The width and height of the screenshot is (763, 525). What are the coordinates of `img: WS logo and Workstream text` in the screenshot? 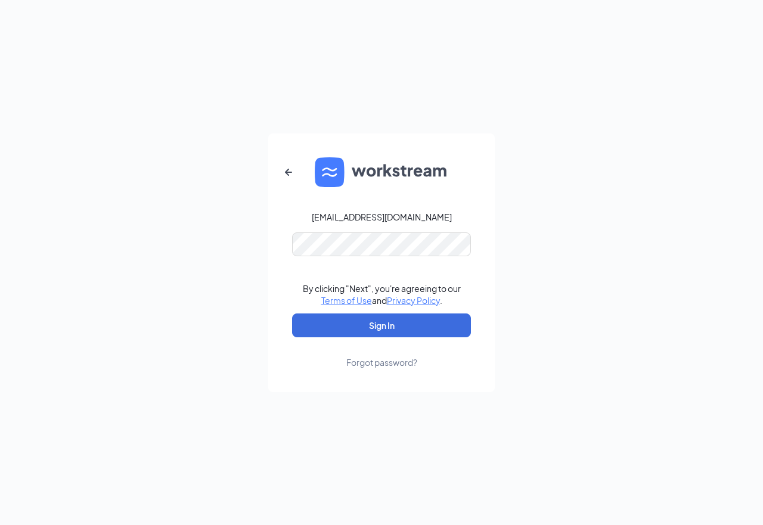 It's located at (381, 172).